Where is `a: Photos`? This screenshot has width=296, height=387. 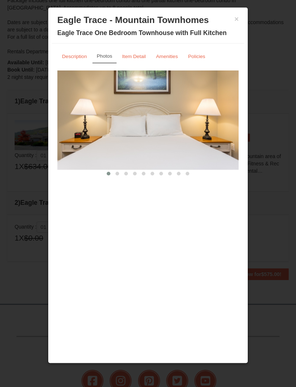
a: Photos is located at coordinates (104, 56).